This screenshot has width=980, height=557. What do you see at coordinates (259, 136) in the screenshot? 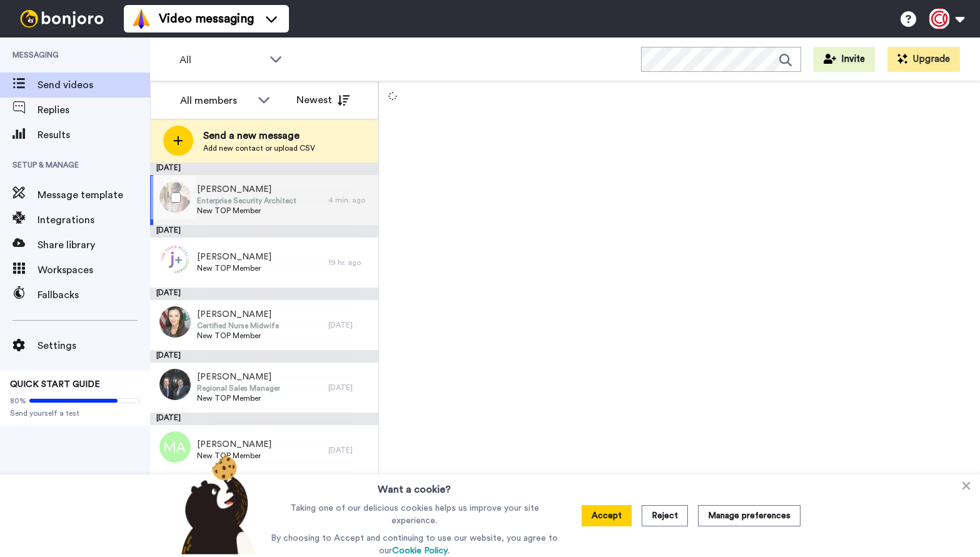
I see `span: Send a new message` at bounding box center [259, 136].